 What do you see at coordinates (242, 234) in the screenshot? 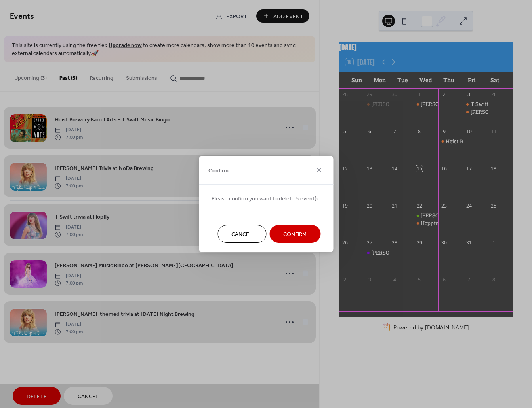
I see `button: Cancel` at bounding box center [242, 234].